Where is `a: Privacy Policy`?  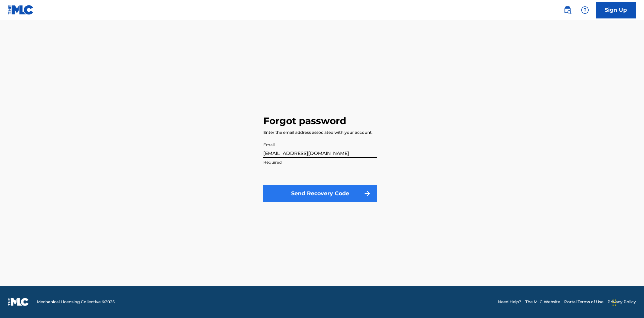 a: Privacy Policy is located at coordinates (622, 302).